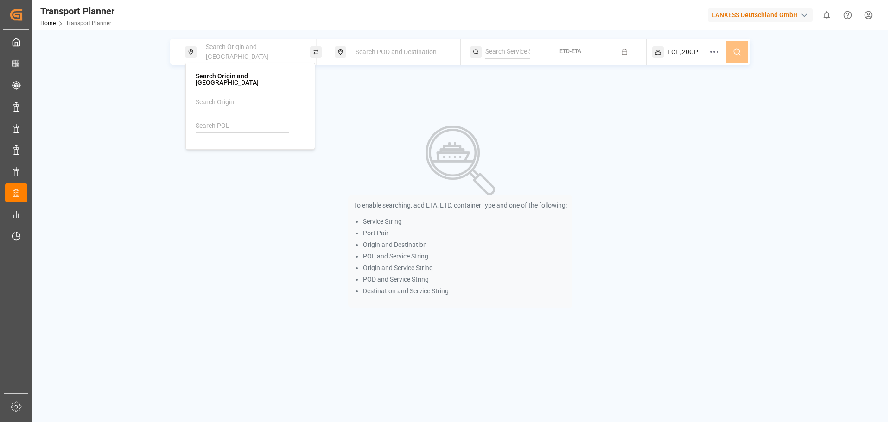 Image resolution: width=890 pixels, height=422 pixels. What do you see at coordinates (242, 126) in the screenshot?
I see `input: Search POL` at bounding box center [242, 126].